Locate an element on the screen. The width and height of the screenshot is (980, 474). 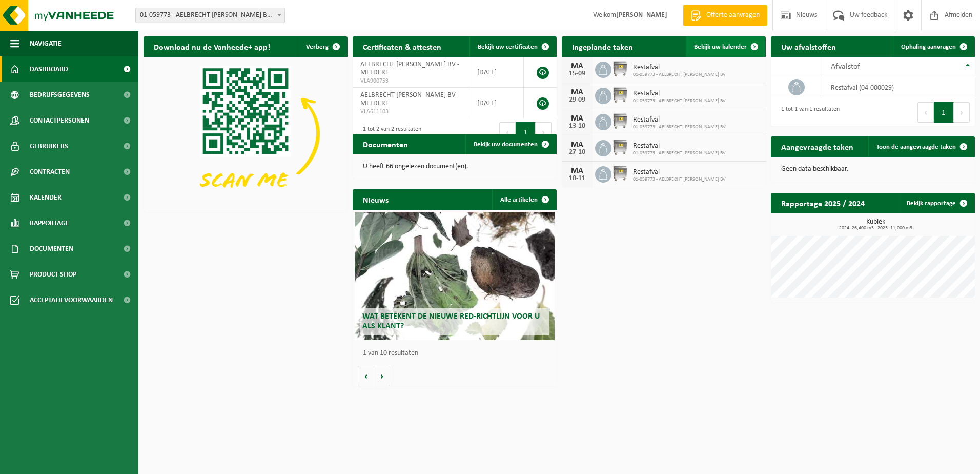
span: Wat betekent de nieuwe RED-richtlijn voor u als klant? is located at coordinates (451, 321).